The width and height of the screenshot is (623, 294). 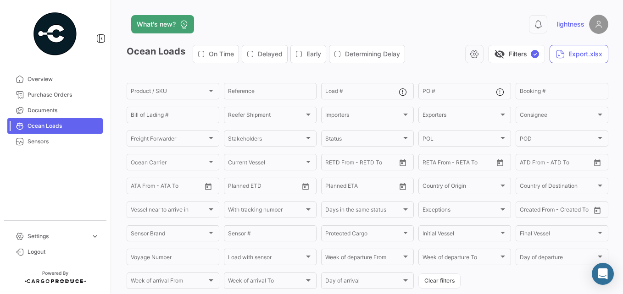 What do you see at coordinates (55, 34) in the screenshot?
I see `img: powered-by.png` at bounding box center [55, 34].